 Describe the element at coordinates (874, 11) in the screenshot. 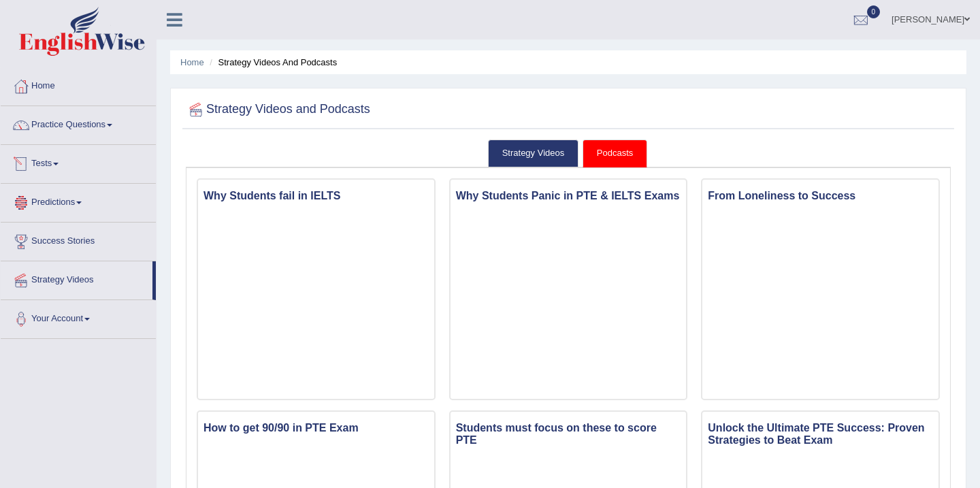

I see `span: 0` at that location.